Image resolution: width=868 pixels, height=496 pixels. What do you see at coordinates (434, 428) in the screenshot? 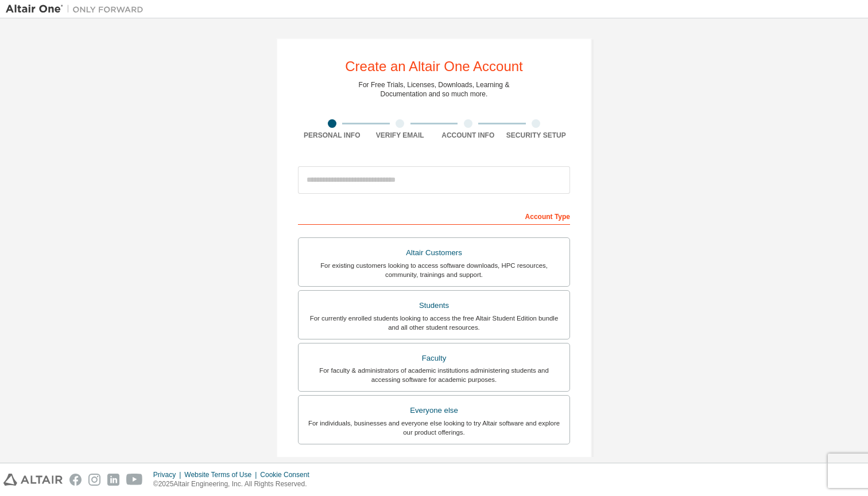
I see `div: For individuals, businesses and everyone else looking to try Altair software and explore our prod...` at bounding box center [434, 428].